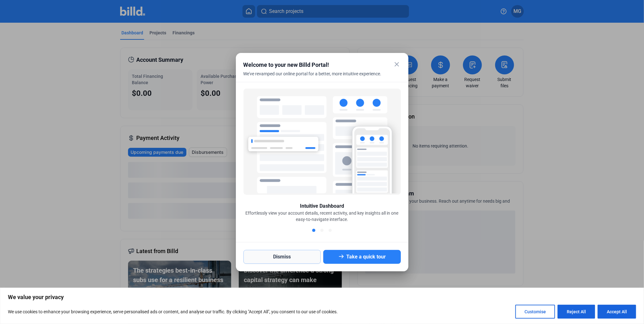 The height and width of the screenshot is (324, 644). Describe the element at coordinates (535, 312) in the screenshot. I see `button: Customise` at that location.